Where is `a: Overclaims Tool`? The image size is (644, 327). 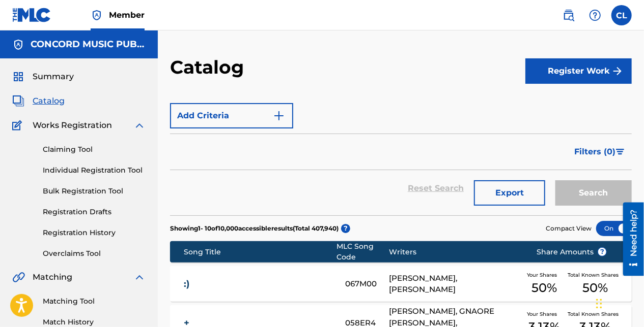 a: Overclaims Tool is located at coordinates (94, 254).